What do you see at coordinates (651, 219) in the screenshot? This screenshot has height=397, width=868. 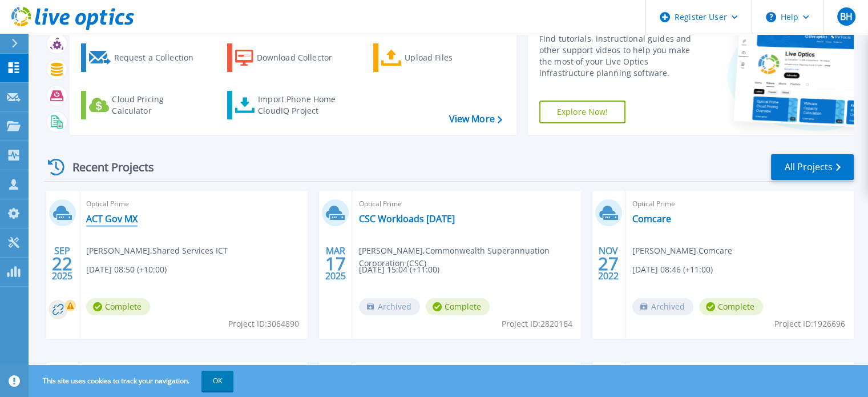 I see `a: Comcare` at bounding box center [651, 219].